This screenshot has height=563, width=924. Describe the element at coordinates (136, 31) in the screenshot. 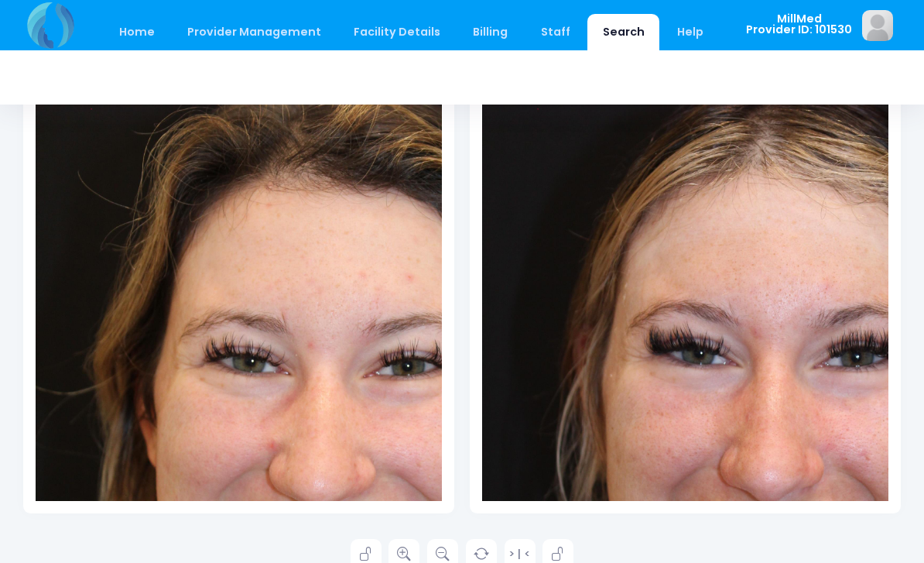

I see `a: Home` at that location.